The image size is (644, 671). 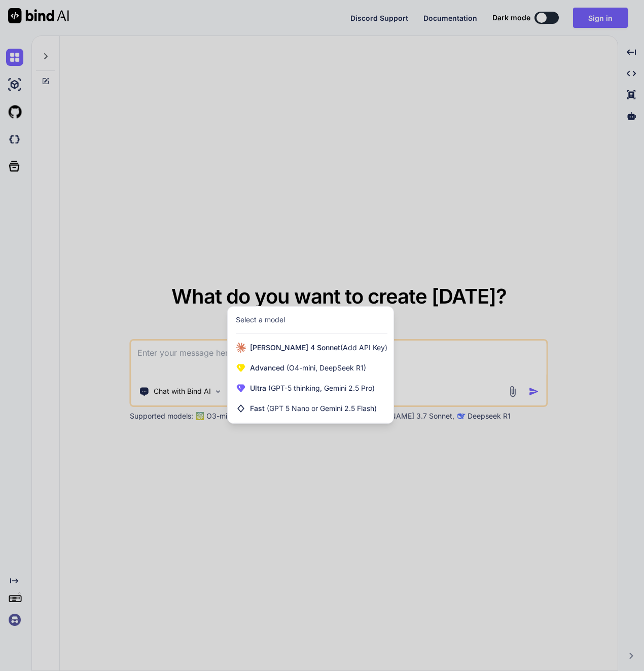 I want to click on span: (O4-mini, DeepSeek R1), so click(x=325, y=367).